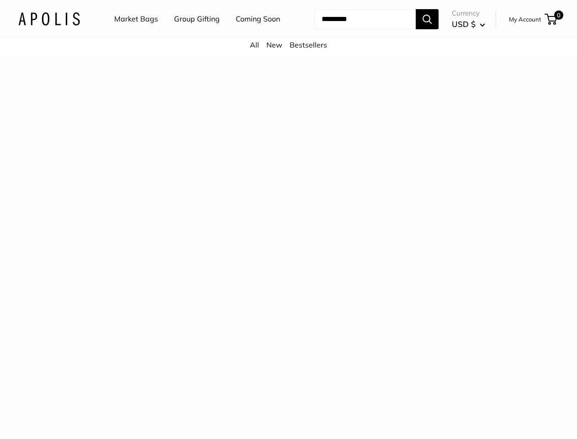  What do you see at coordinates (258, 19) in the screenshot?
I see `a: Coming Soon` at bounding box center [258, 19].